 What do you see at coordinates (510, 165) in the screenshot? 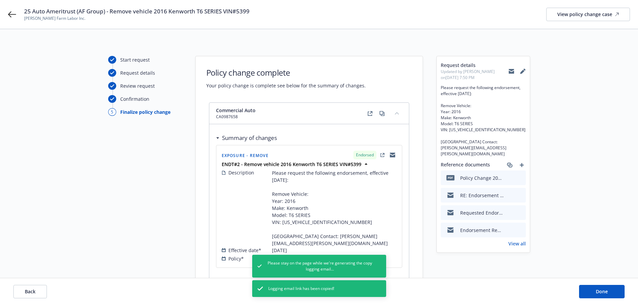
I see `a: associate` at bounding box center [510, 165].